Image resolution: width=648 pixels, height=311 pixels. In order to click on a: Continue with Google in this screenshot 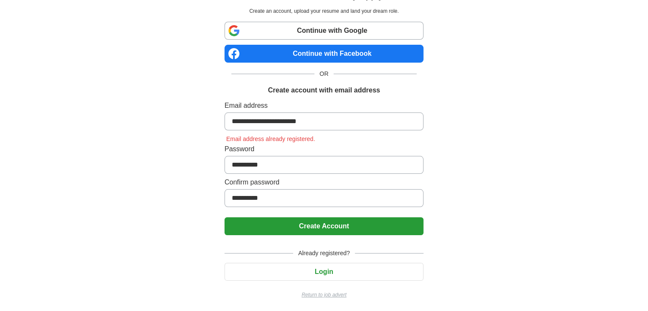, I will do `click(324, 31)`.